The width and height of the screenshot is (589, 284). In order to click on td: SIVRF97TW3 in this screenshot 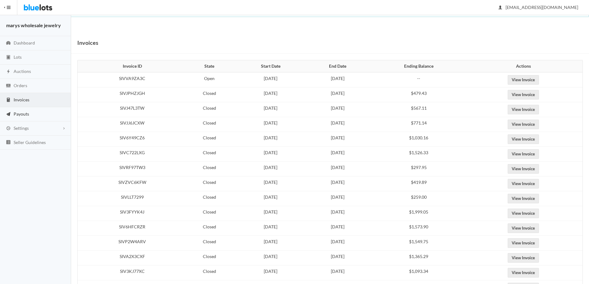, I will do `click(130, 169)`.